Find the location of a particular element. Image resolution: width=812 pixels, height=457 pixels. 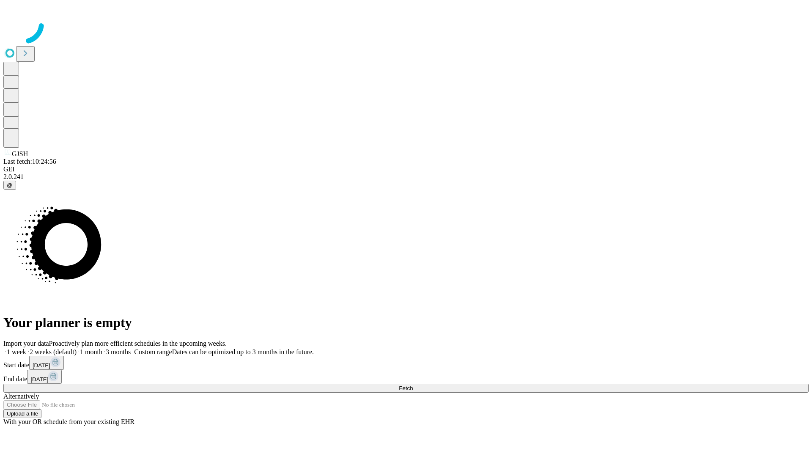

span: Dates can be optimized up to 3 months in the future. is located at coordinates (243, 351).